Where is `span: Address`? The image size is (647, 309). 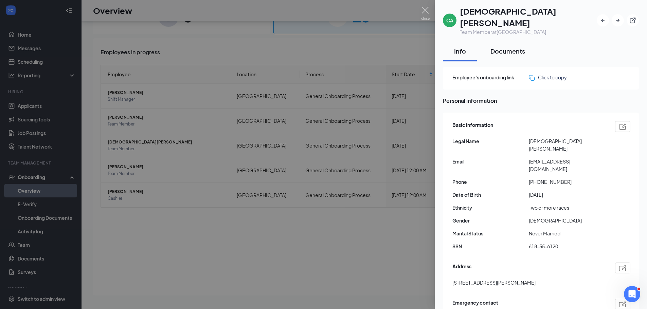 span: Address is located at coordinates (462, 268).